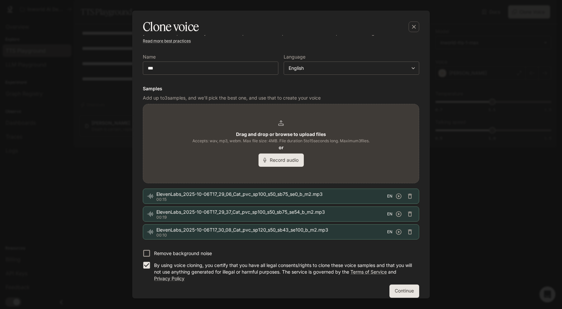  Describe the element at coordinates (281, 147) in the screenshot. I see `b: or` at that location.